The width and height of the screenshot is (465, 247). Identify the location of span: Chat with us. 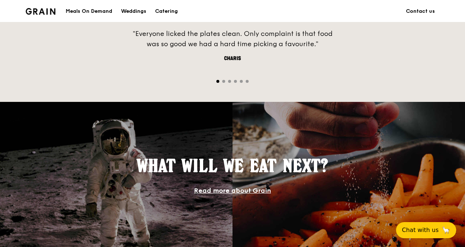
(420, 230).